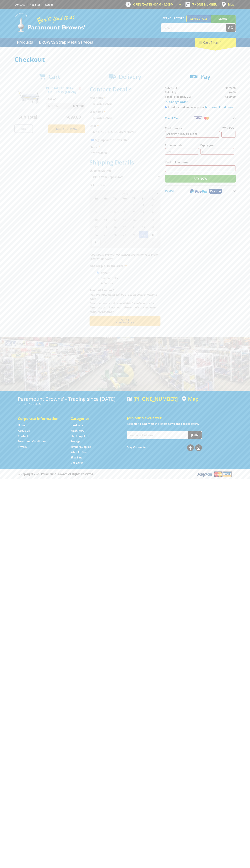 Image resolution: width=250 pixels, height=868 pixels. I want to click on a: Go to the Hardware page, so click(77, 425).